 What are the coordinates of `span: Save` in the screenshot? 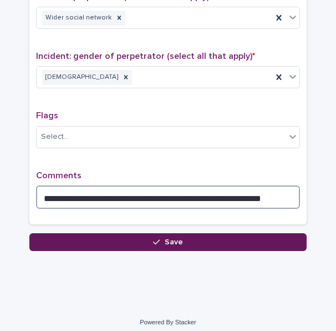 It's located at (174, 242).